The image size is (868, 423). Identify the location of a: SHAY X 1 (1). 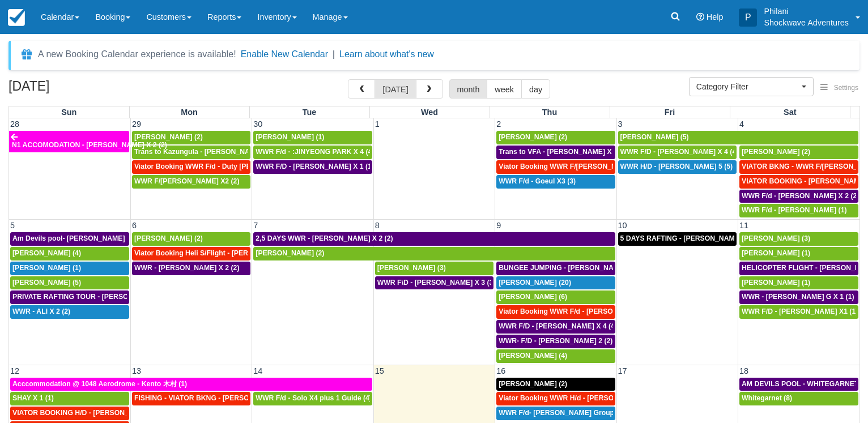
(70, 398).